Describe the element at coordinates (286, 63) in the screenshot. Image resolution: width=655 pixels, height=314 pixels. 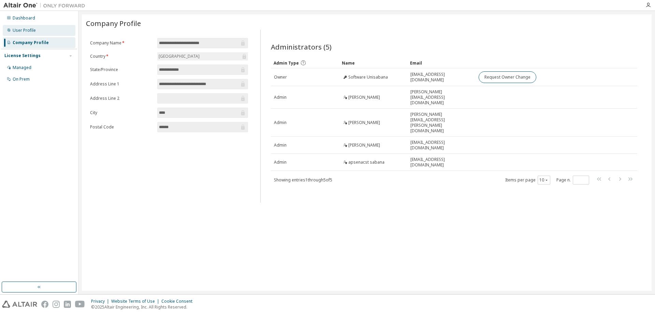
I see `span: Admin Type` at that location.